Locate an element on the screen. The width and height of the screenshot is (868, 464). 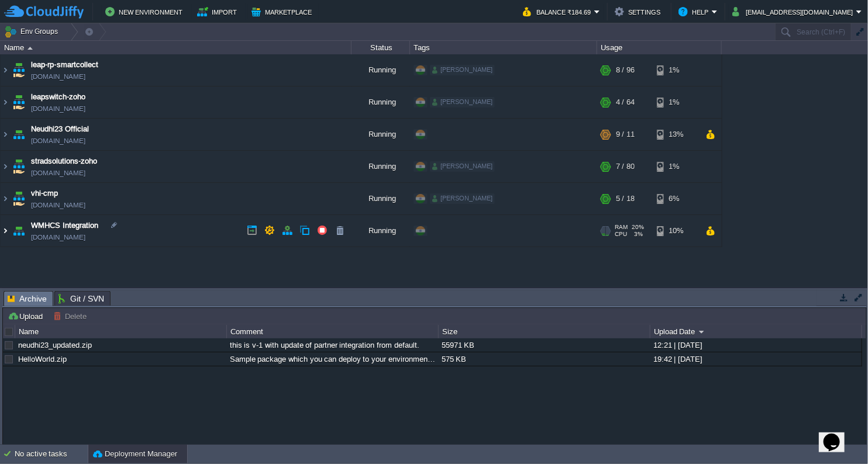
span: WMHCS Integration is located at coordinates (64, 225).